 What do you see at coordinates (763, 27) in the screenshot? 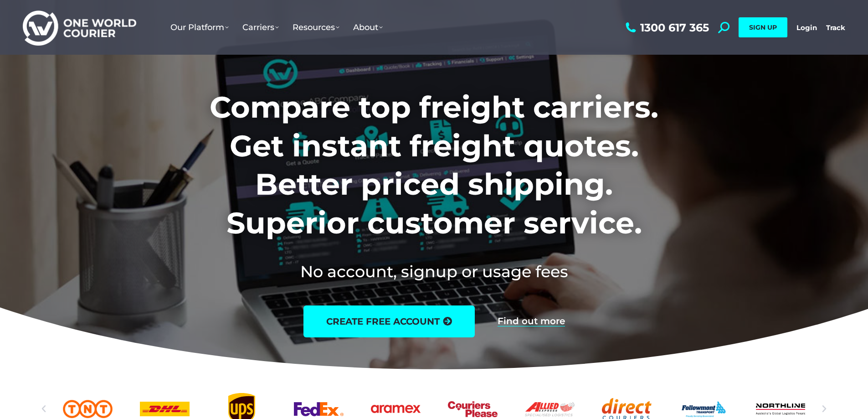
I see `a: SIGN UP` at bounding box center [763, 27].